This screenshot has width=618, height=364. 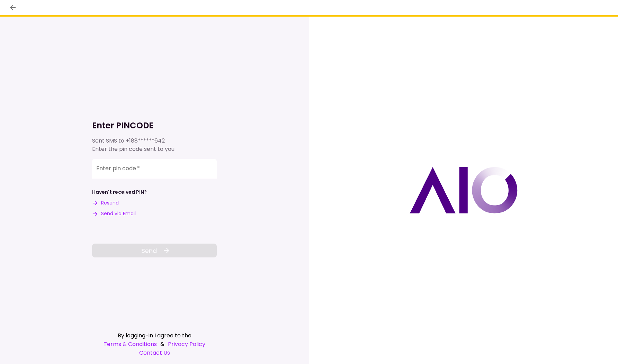 I want to click on div: Sent SMS to Enter the pin code sent to you, so click(x=154, y=145).